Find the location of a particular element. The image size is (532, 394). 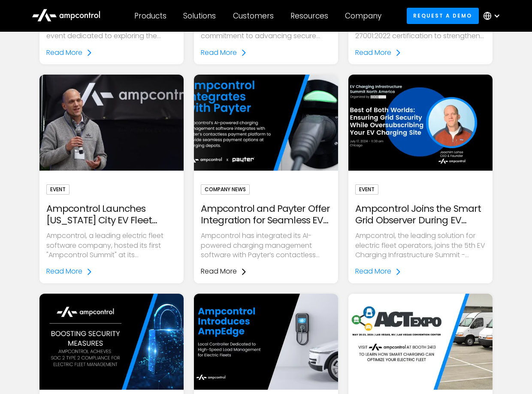

div: Company is located at coordinates (363, 16).